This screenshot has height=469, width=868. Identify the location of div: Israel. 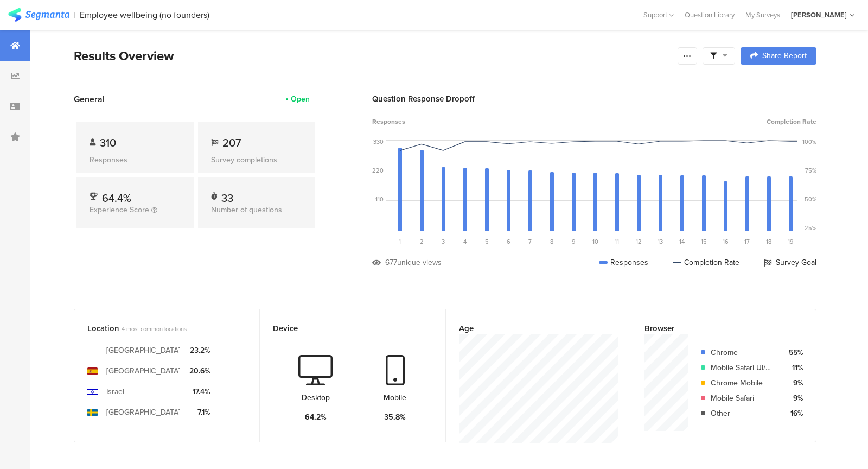
(115, 392).